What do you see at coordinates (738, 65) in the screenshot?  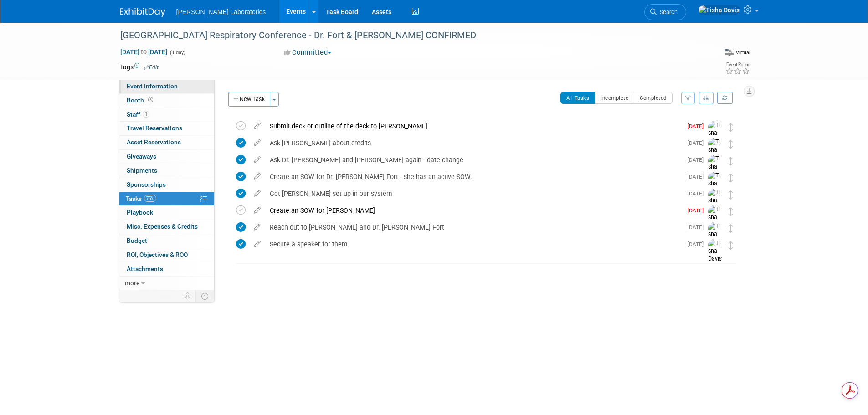 I see `div: Event Rating` at bounding box center [738, 65].